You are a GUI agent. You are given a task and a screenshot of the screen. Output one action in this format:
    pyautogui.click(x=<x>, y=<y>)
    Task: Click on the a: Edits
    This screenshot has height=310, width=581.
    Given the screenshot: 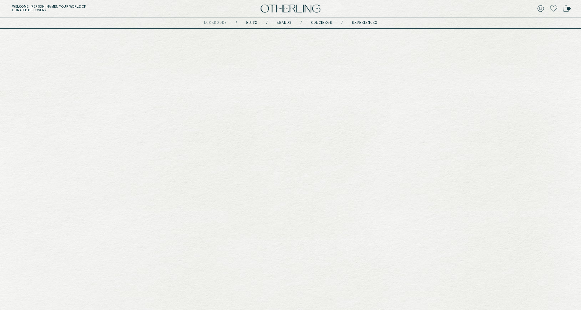 What is the action you would take?
    pyautogui.click(x=252, y=23)
    